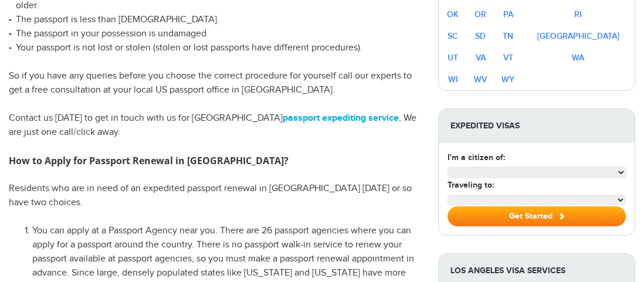  Describe the element at coordinates (481, 58) in the screenshot. I see `a: VA` at that location.